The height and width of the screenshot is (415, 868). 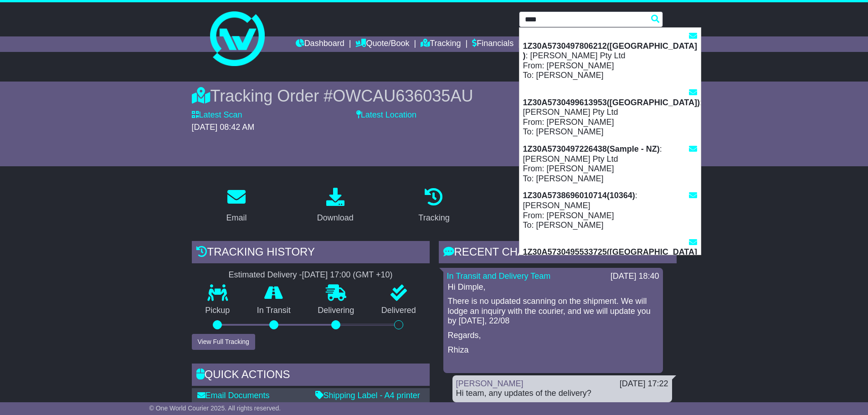 What do you see at coordinates (215, 408) in the screenshot?
I see `span: © One World Courier 2025. All rights reserved.` at bounding box center [215, 408].